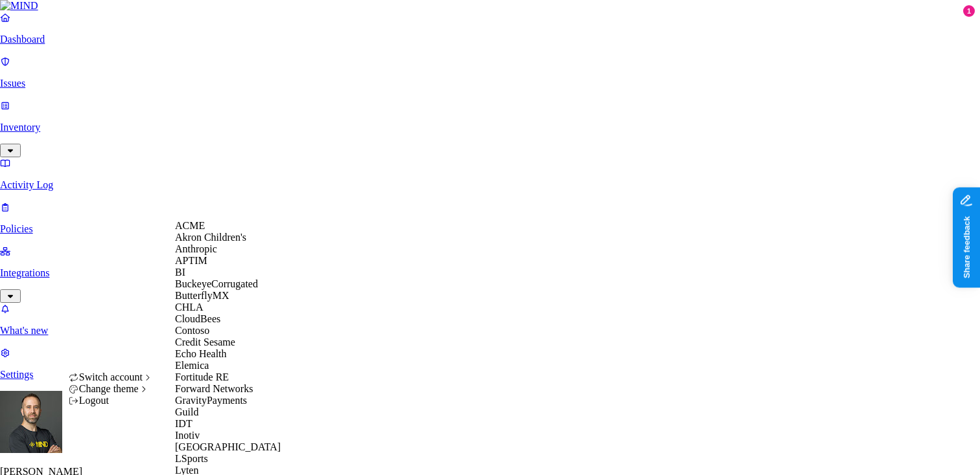 Image resolution: width=980 pixels, height=475 pixels. I want to click on span: Anthropic, so click(196, 249).